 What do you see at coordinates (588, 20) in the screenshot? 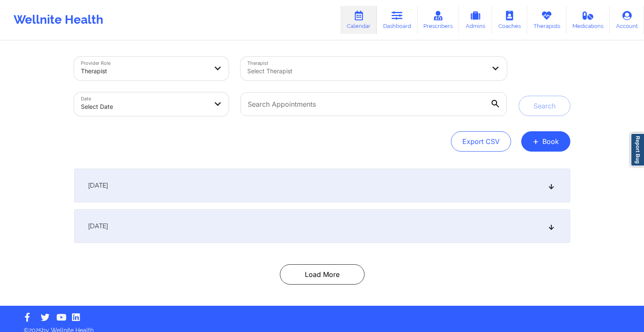
I see `a: Medications` at bounding box center [588, 20].